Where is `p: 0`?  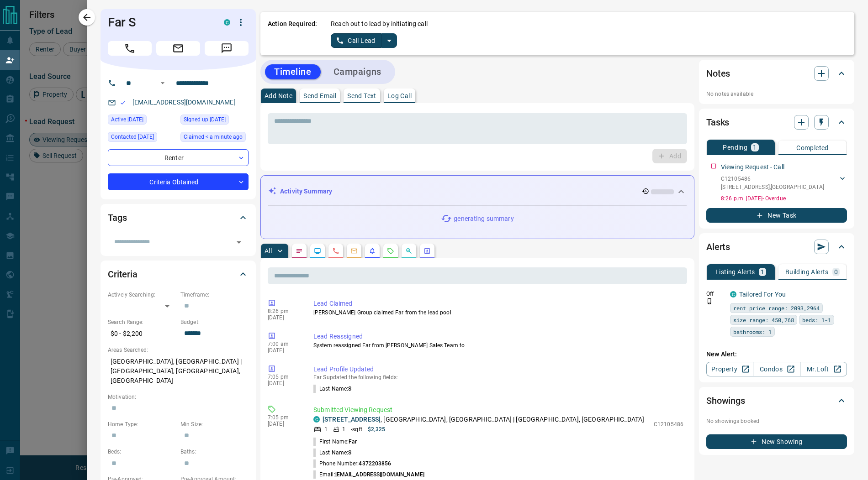 p: 0 is located at coordinates (836, 272).